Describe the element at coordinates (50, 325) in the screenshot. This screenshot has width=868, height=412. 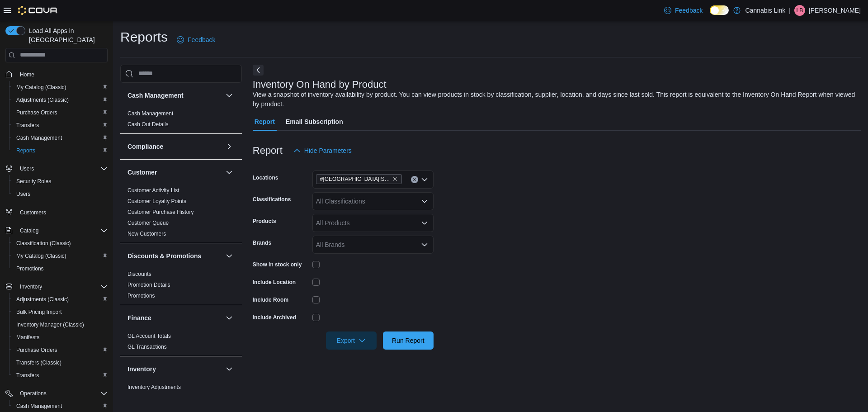
I see `span: Inventory Manager (Classic)` at that location.